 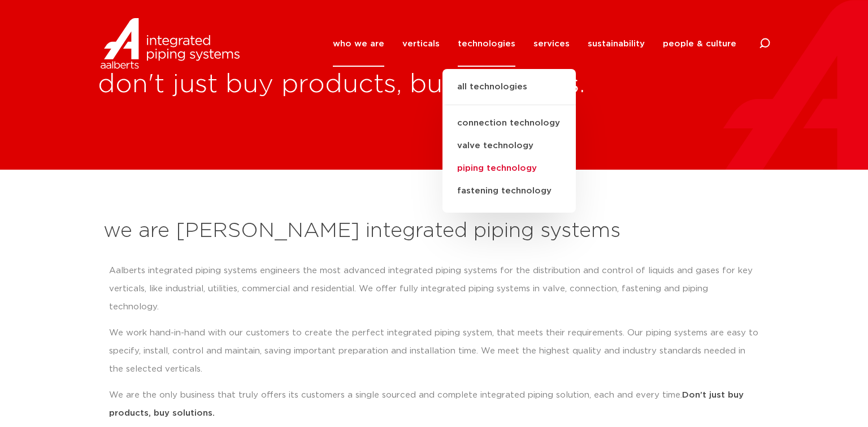 I want to click on nav: Menu, so click(x=534, y=43).